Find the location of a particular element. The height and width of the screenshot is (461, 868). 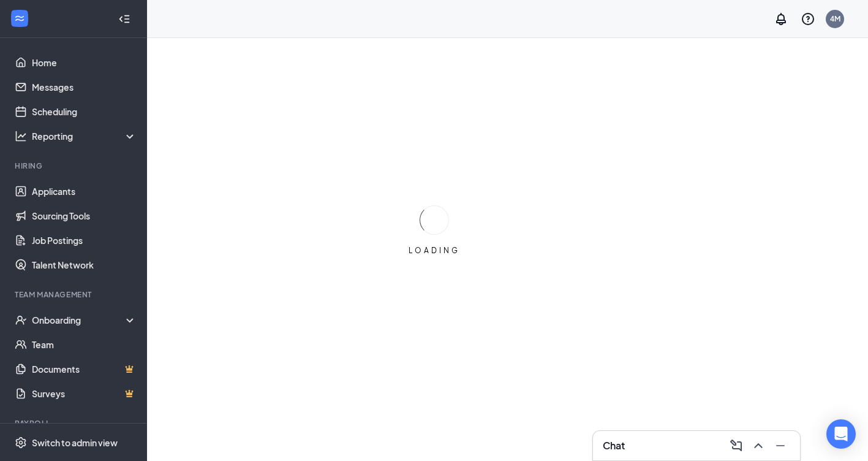

div: Hiring is located at coordinates (74, 166).